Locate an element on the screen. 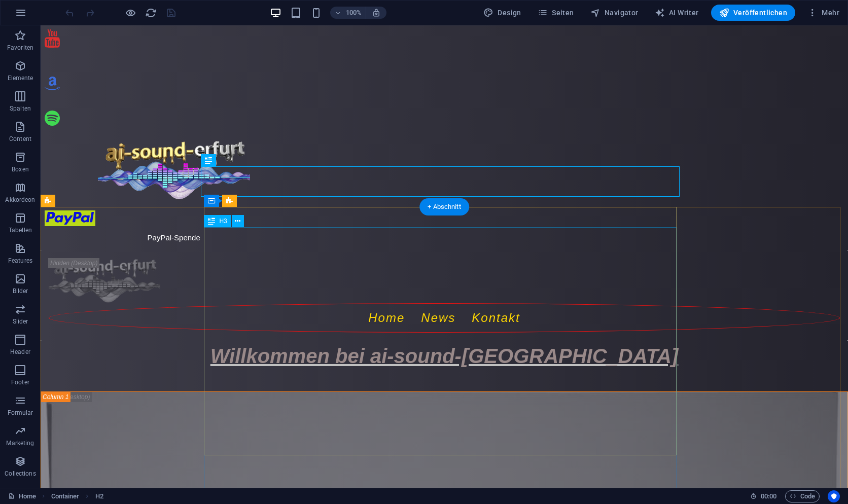 The image size is (848, 504). span: 00 00 is located at coordinates (769, 497).